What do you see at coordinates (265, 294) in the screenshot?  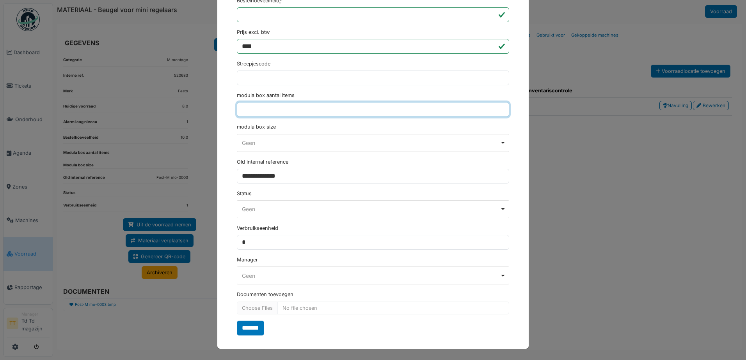 I see `label: Documenten toevoegen` at bounding box center [265, 294].